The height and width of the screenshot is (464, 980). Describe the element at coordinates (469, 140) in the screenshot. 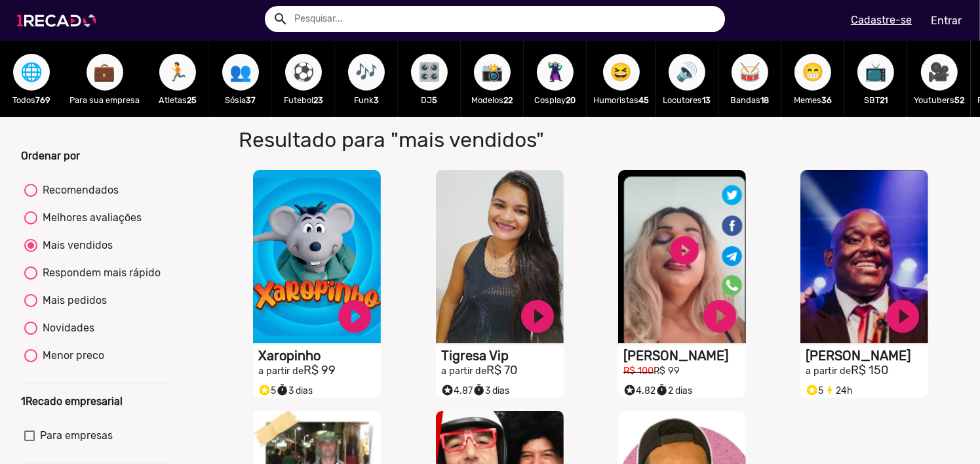

I see `h1: Resultado para "mais vendidos"` at that location.